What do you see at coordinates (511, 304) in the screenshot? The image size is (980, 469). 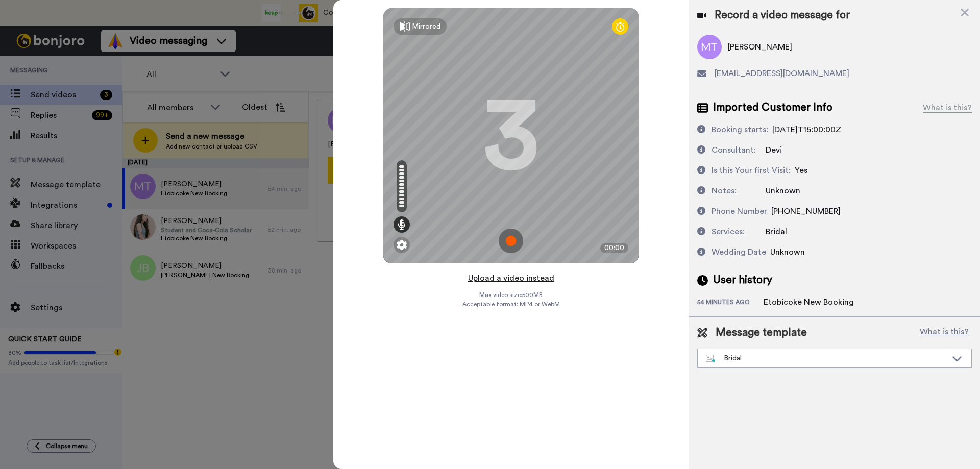 I see `span: Acceptable format: MP4 or WebM` at bounding box center [511, 304].